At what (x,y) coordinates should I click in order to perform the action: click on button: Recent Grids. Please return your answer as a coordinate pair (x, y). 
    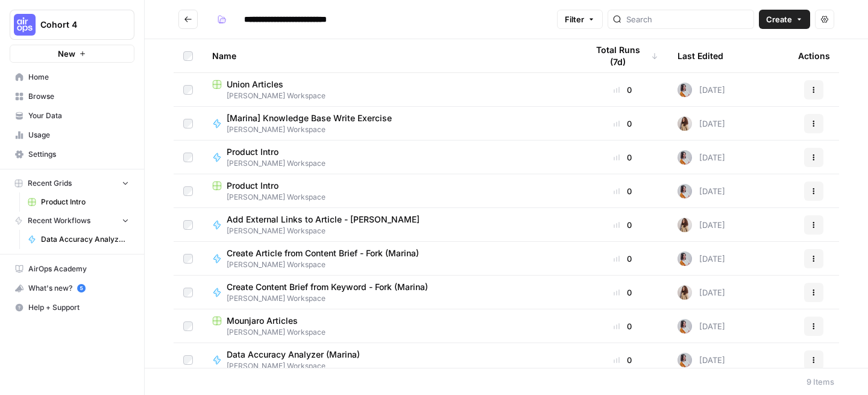
    Looking at the image, I should click on (72, 184).